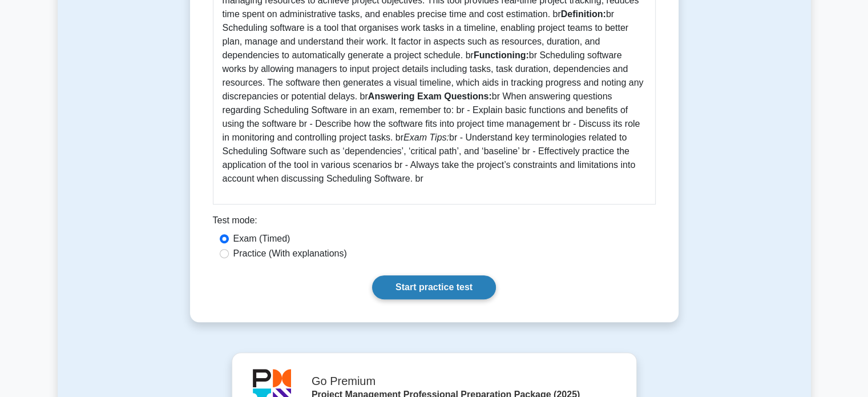 Image resolution: width=868 pixels, height=397 pixels. Describe the element at coordinates (434, 223) in the screenshot. I see `div: Test mode:` at that location.